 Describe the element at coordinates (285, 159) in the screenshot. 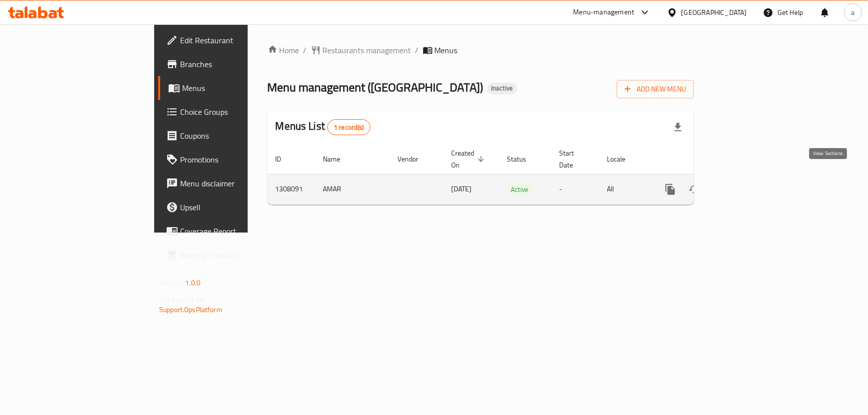

I see `span: ID` at that location.